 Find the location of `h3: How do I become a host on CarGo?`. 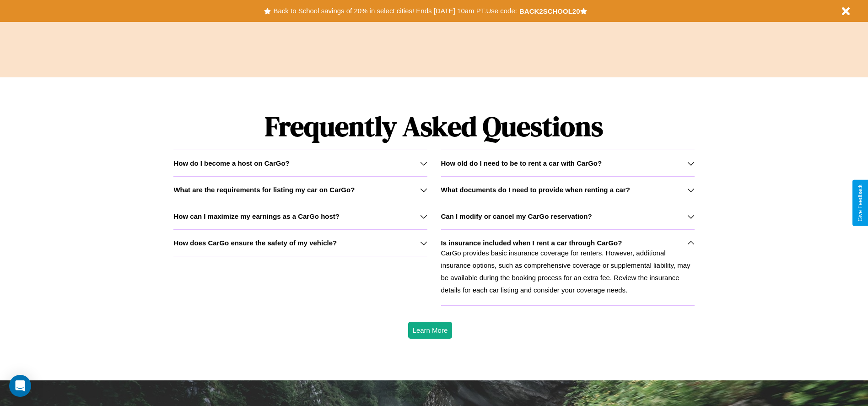

h3: How do I become a host on CarGo? is located at coordinates (231, 163).